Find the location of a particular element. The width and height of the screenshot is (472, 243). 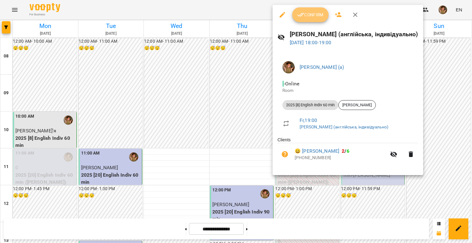

img: 166010c4e833d35833869840c76da126.jpeg is located at coordinates (288, 67).